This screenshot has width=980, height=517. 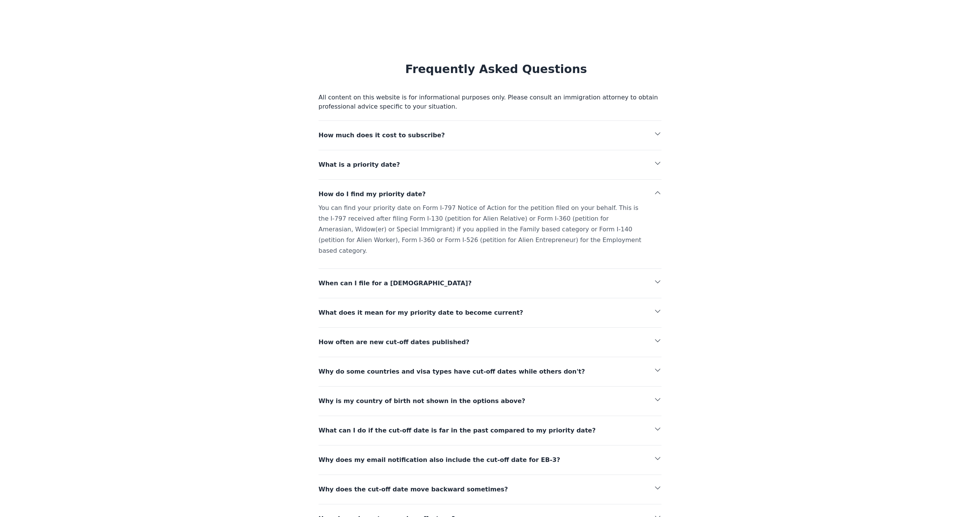 I want to click on span: What is a priority date?, so click(x=461, y=164).